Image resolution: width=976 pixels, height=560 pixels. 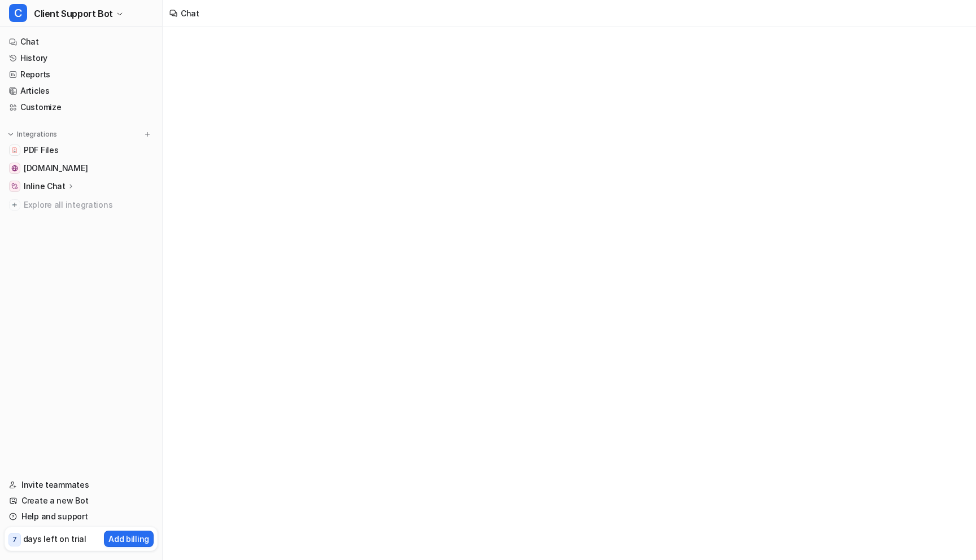 I want to click on a: PDF FilesPDF Files, so click(x=81, y=150).